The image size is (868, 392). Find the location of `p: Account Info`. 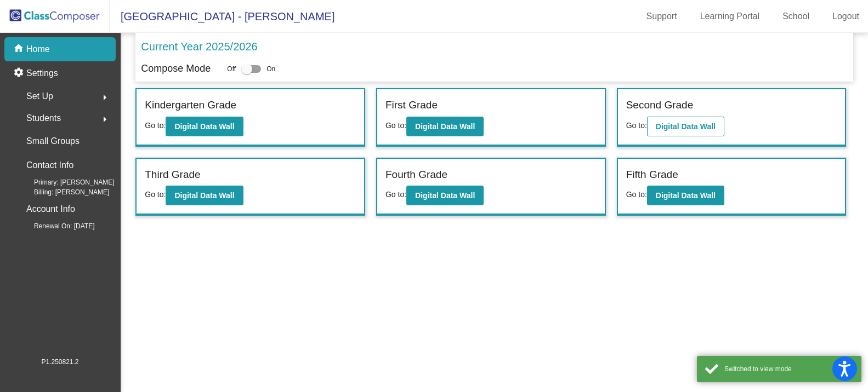

p: Account Info is located at coordinates (50, 209).